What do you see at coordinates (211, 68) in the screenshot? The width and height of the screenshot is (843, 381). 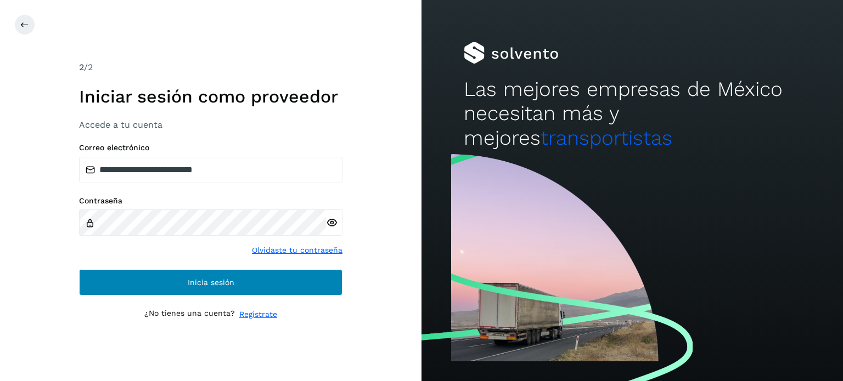 I see `div: /2` at bounding box center [211, 68].